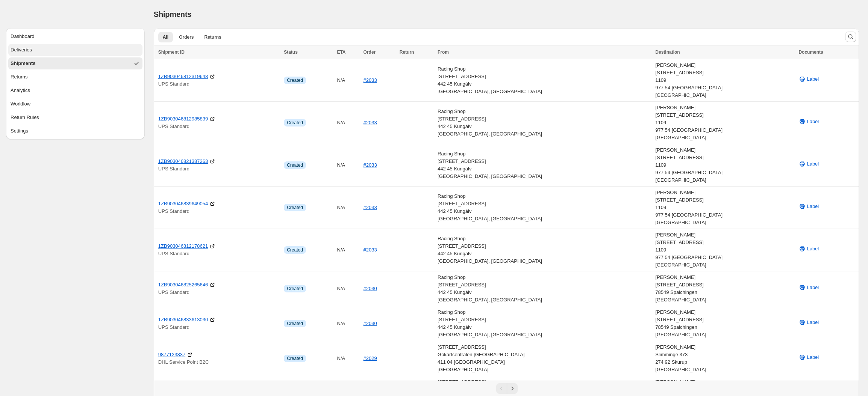  I want to click on span: Deliveries, so click(21, 50).